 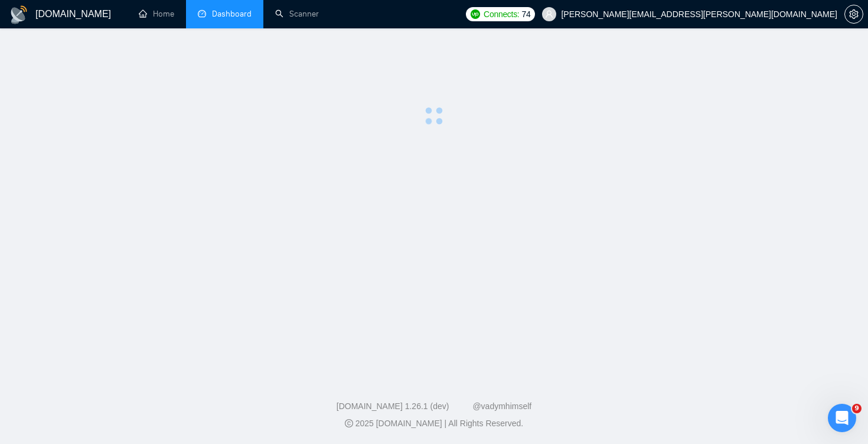 I want to click on span: Dashboard, so click(x=231, y=14).